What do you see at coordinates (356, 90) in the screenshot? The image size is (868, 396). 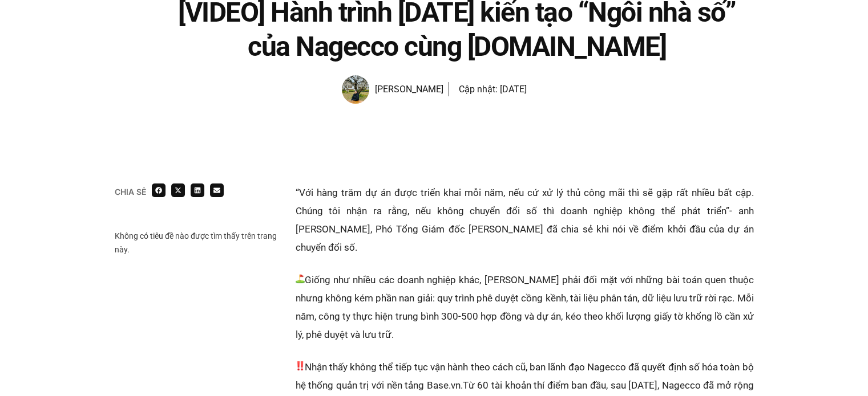 I see `img: Picture of Đoàn Đức` at bounding box center [356, 90].